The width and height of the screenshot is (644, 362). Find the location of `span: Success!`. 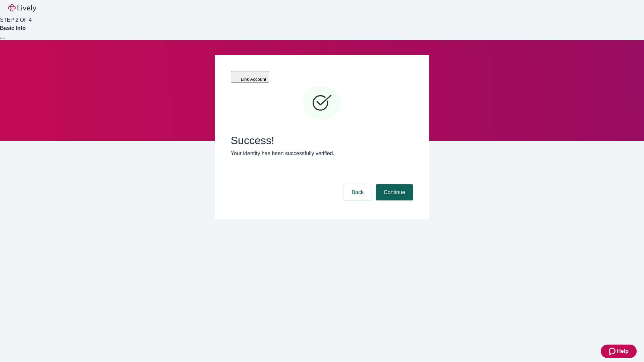

span: Success! is located at coordinates (322, 140).